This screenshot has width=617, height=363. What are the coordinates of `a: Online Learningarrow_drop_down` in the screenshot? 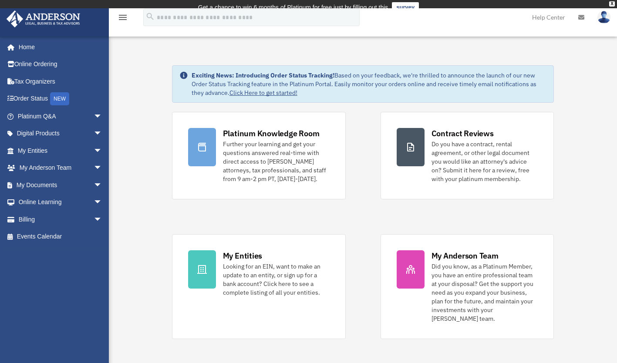 It's located at (61, 203).